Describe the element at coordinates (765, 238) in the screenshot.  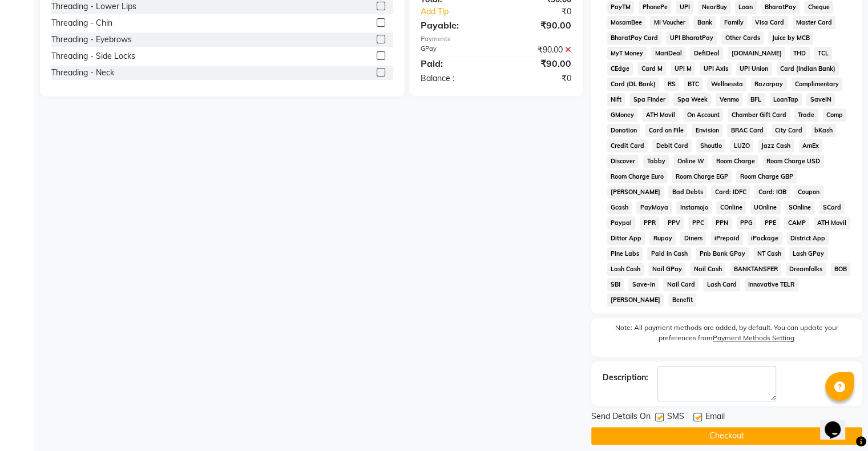
I see `span: iPackage` at that location.